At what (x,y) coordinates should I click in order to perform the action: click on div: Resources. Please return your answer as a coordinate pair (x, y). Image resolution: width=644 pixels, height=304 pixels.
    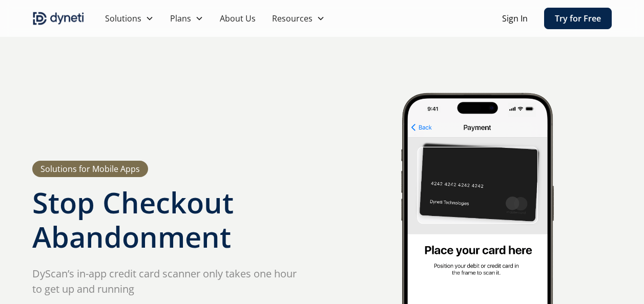
    Looking at the image, I should click on (292, 18).